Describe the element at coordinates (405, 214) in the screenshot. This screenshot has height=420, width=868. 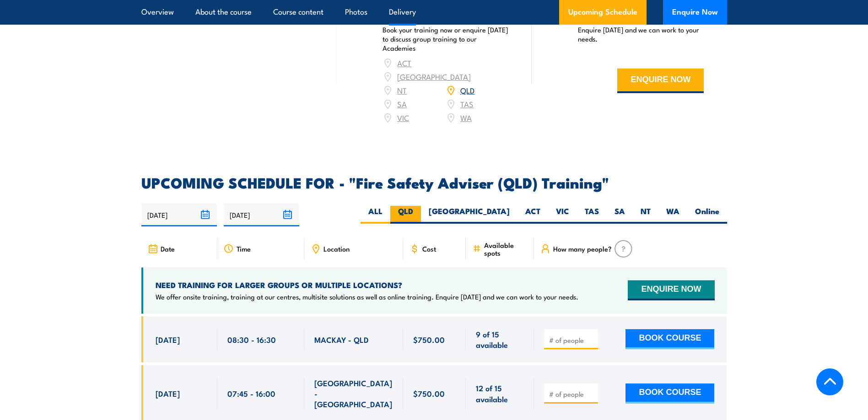
I see `label: QLD` at that location.